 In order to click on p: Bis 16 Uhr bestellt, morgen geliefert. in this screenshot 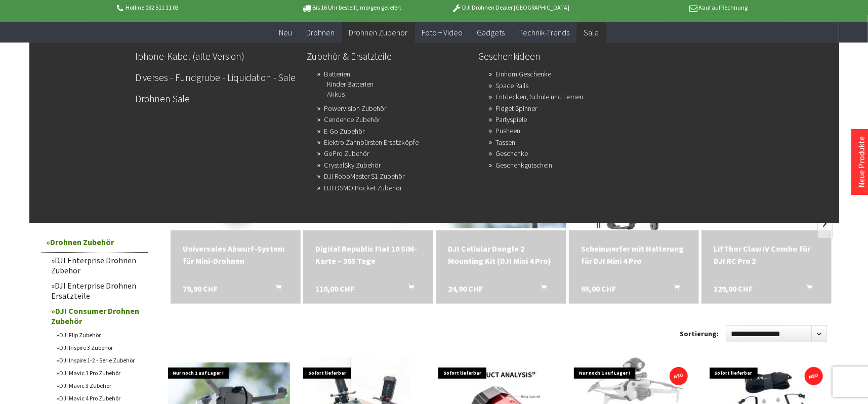, I will do `click(352, 8)`.